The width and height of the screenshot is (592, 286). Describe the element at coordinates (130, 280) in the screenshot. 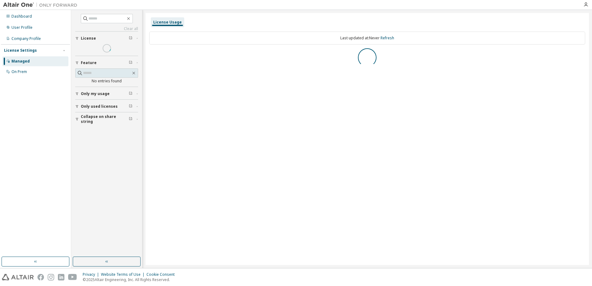

I see `p: © 2025 Altair Engineering, Inc. All Rights Reserved.` at that location.